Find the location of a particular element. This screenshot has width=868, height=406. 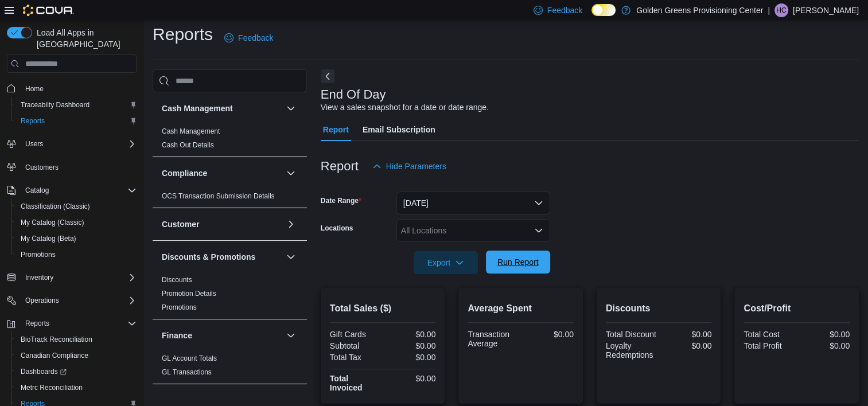

button: Metrc Reconciliation is located at coordinates (76, 387).